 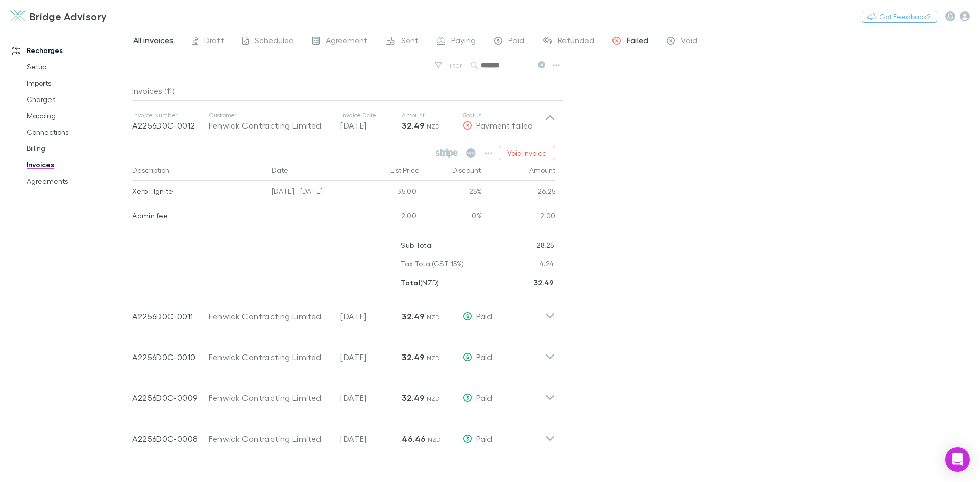 I want to click on p: A2256D0C-0012, so click(x=170, y=126).